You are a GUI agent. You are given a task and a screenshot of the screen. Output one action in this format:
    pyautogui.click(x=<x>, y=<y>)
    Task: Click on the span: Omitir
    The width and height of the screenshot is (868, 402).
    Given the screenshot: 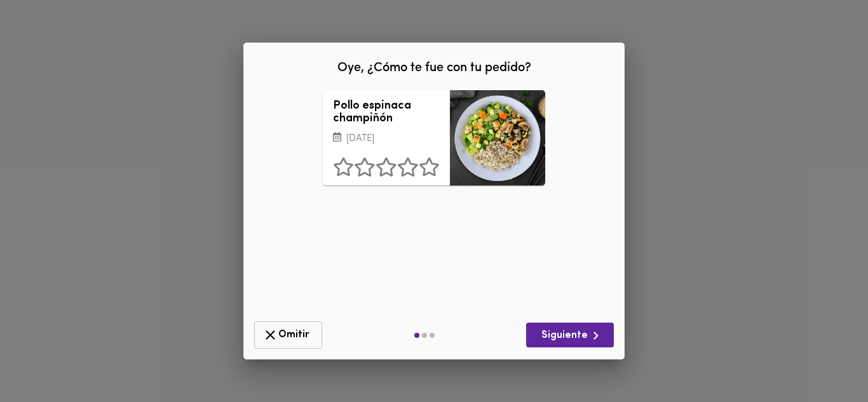 What is the action you would take?
    pyautogui.click(x=288, y=335)
    